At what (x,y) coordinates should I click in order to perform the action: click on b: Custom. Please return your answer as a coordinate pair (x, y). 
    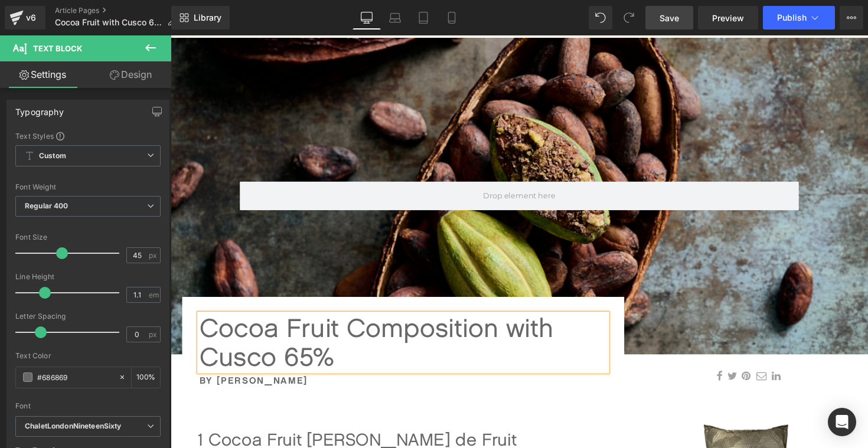
    Looking at the image, I should click on (52, 156).